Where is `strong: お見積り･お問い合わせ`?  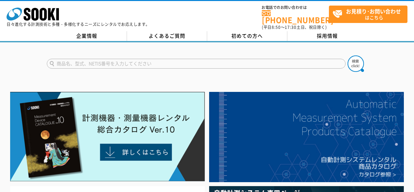 strong: お見積り･お問い合わせ is located at coordinates (374, 11).